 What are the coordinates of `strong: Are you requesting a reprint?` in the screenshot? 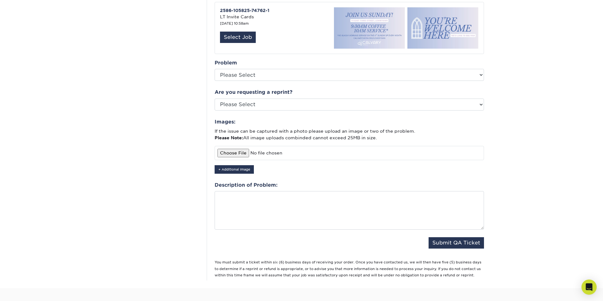 It's located at (253, 92).